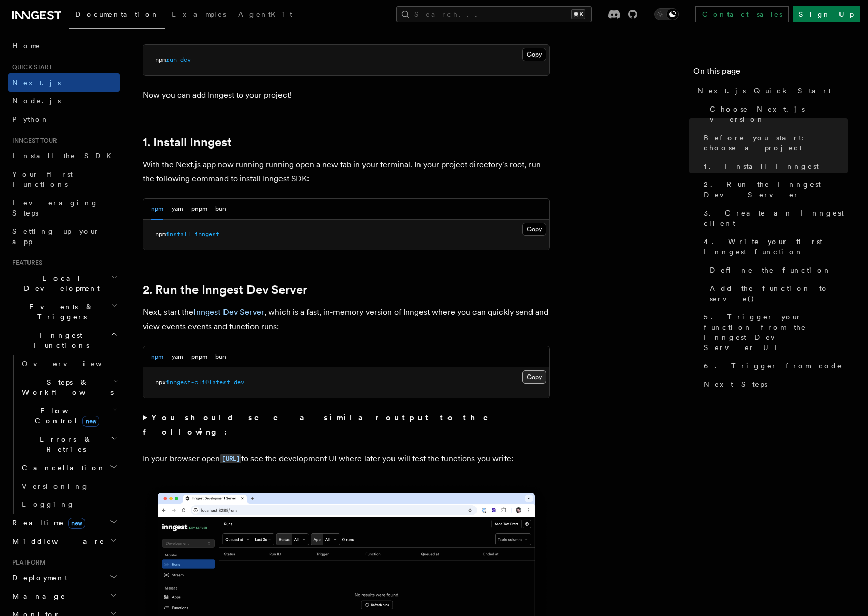  Describe the element at coordinates (579, 14) in the screenshot. I see `kbd: ⌘K` at that location.